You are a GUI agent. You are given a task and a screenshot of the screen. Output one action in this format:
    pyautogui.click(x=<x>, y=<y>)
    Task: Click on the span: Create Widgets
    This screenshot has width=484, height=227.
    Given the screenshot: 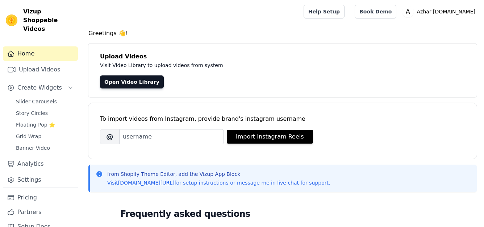 What is the action you would take?
    pyautogui.click(x=39, y=88)
    